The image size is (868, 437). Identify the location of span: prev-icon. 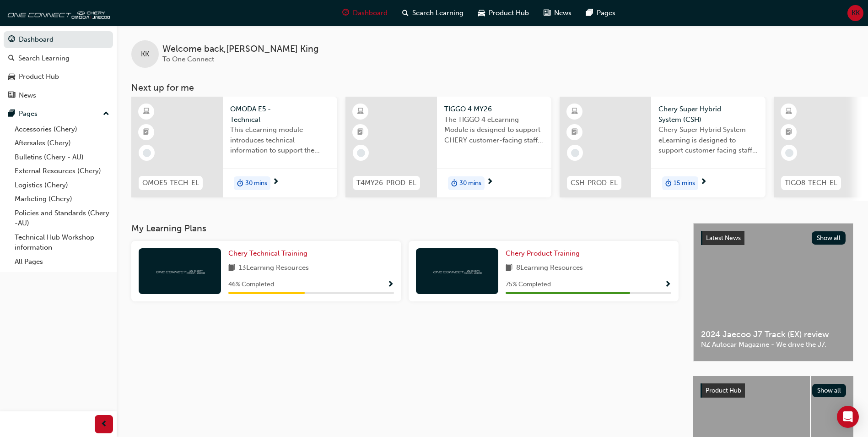
(104, 424).